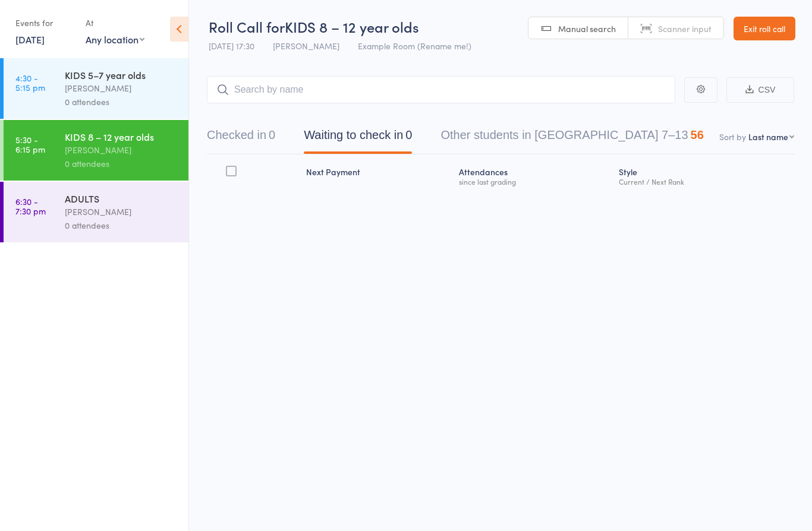 The image size is (812, 531). Describe the element at coordinates (241, 138) in the screenshot. I see `button: Checked in0` at that location.